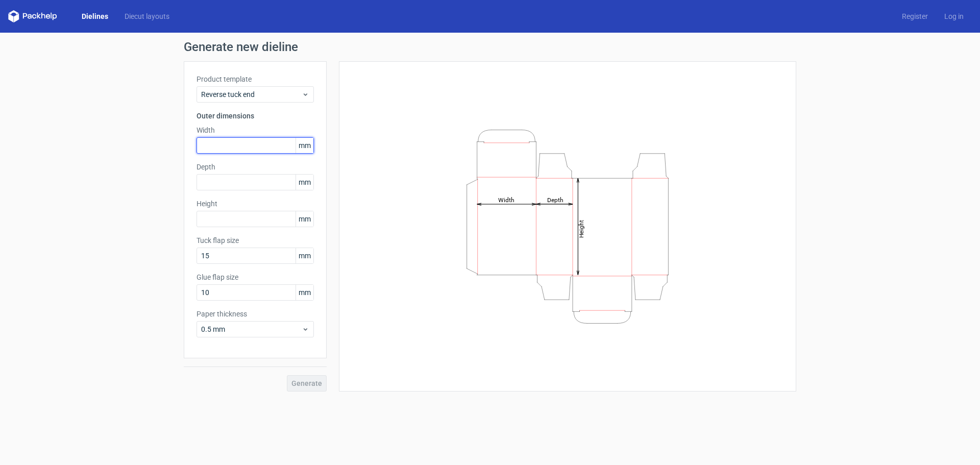 The height and width of the screenshot is (465, 980). What do you see at coordinates (95, 16) in the screenshot?
I see `a: Dielines` at bounding box center [95, 16].